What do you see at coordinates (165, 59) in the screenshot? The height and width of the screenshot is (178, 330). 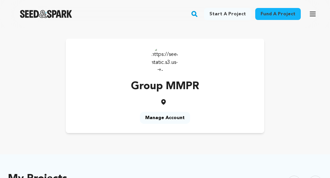 I see `img: https://seedandspark-static.s3.us-east-2.amazonaws.com/images/User/002/310/643/medium/ACg8ocJVuy_...` at bounding box center [165, 59].